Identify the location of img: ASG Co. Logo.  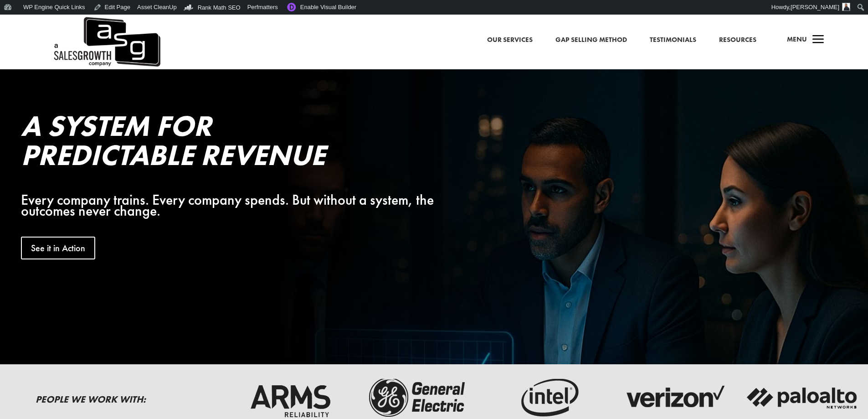
(106, 42).